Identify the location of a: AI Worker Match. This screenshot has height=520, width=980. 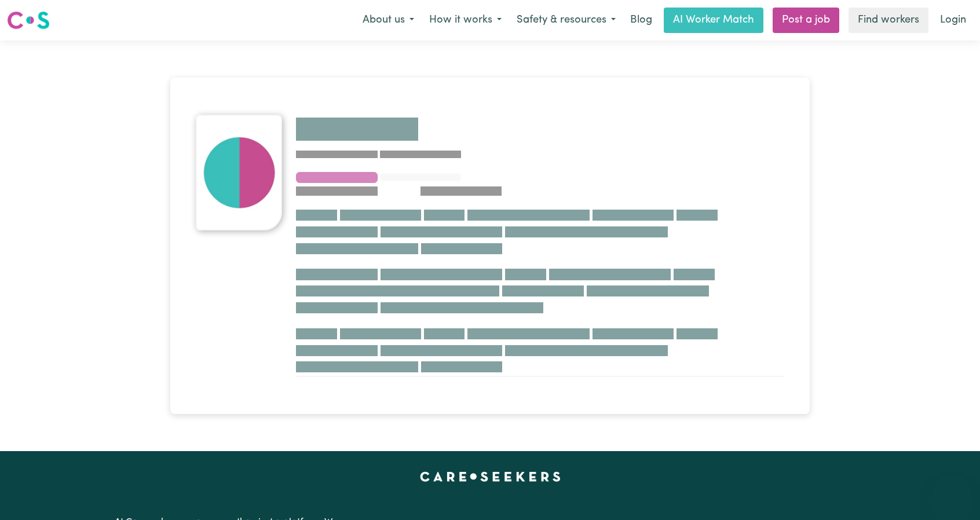
(714, 20).